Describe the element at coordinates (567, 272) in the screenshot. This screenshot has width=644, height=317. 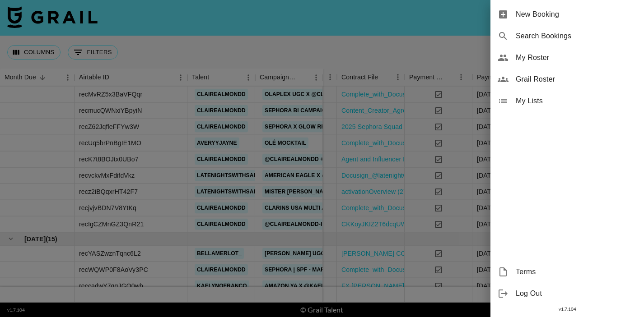
I see `div: Terms` at that location.